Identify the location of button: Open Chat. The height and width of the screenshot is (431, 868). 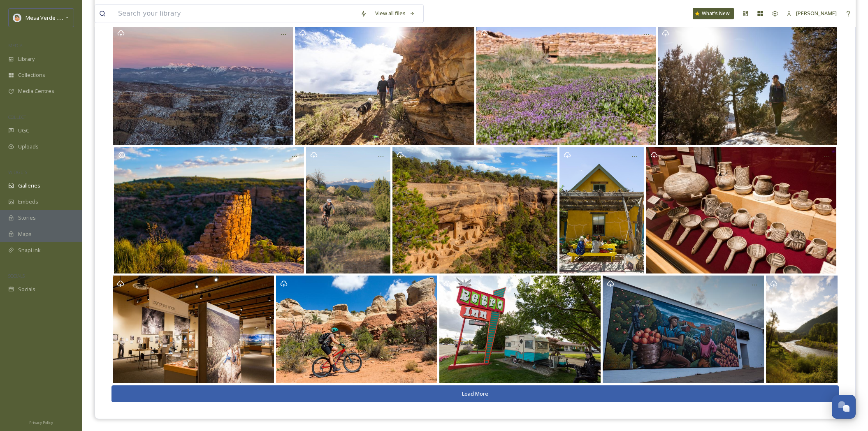
(843, 407).